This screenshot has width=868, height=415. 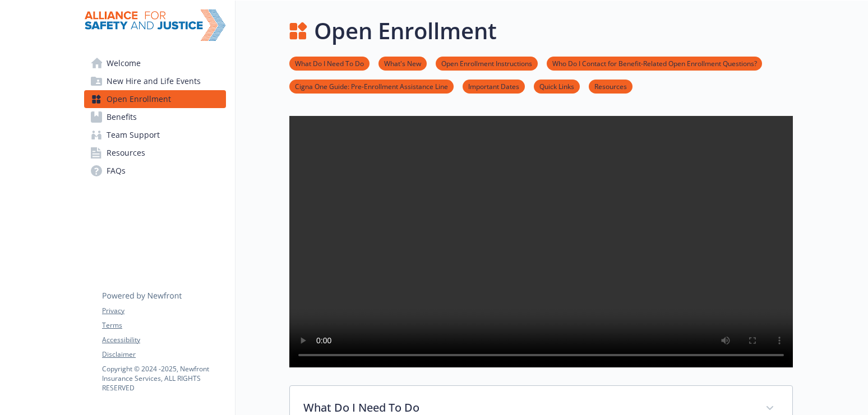 I want to click on h1: Open Enrollment, so click(x=405, y=31).